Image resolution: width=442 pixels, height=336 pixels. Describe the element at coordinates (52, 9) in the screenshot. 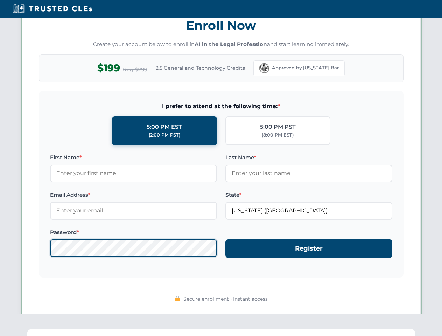

I see `img: Trusted CLEs` at that location.